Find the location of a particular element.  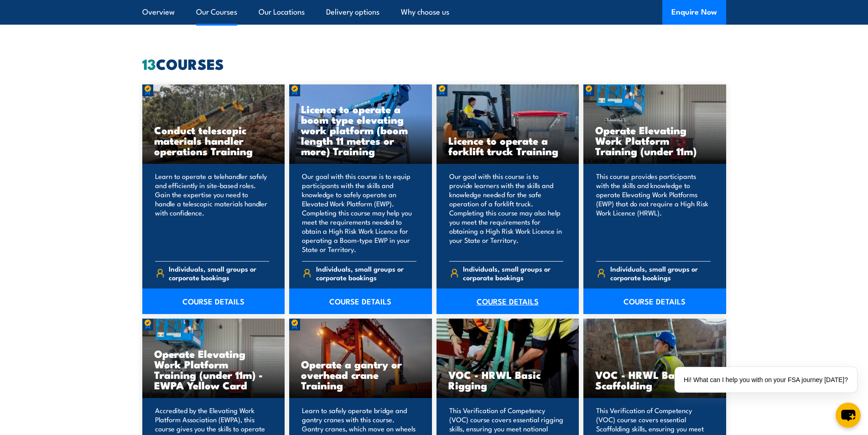

strong: 13 is located at coordinates (149, 63).